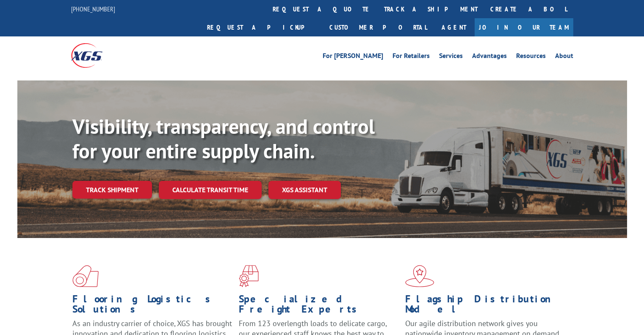 This screenshot has height=335, width=644. What do you see at coordinates (419, 276) in the screenshot?
I see `img: xgs-icon-flagship-distribution-model-red` at bounding box center [419, 276].